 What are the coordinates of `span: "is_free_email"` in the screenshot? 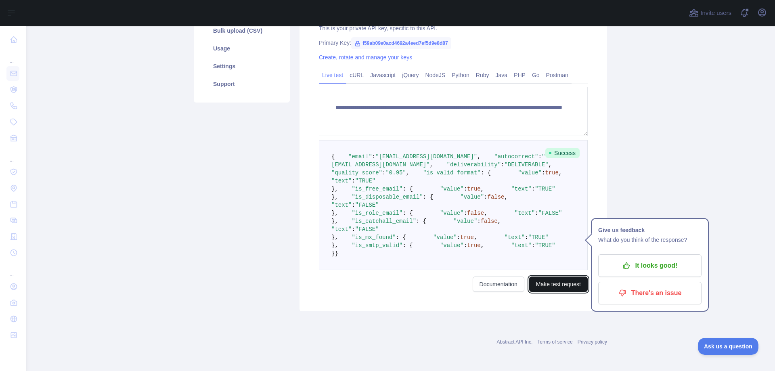 It's located at (377, 189).